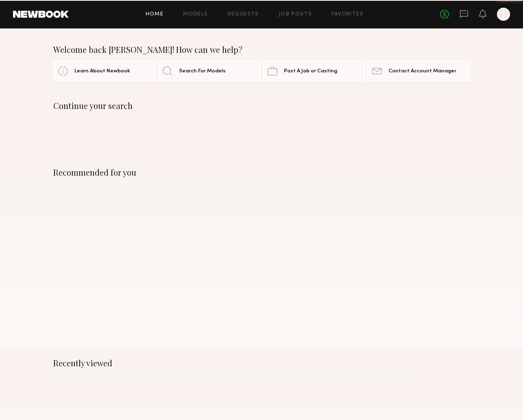 The image size is (523, 420). What do you see at coordinates (155, 15) in the screenshot?
I see `a: Home` at bounding box center [155, 15].